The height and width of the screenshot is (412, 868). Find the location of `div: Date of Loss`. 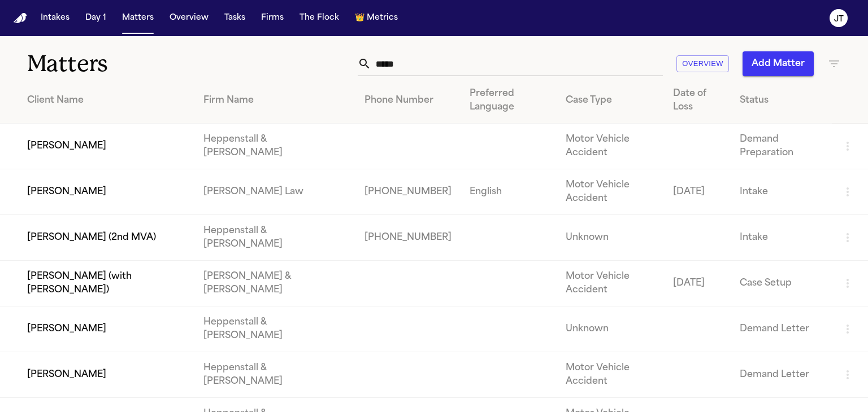

div: Date of Loss is located at coordinates (697, 101).